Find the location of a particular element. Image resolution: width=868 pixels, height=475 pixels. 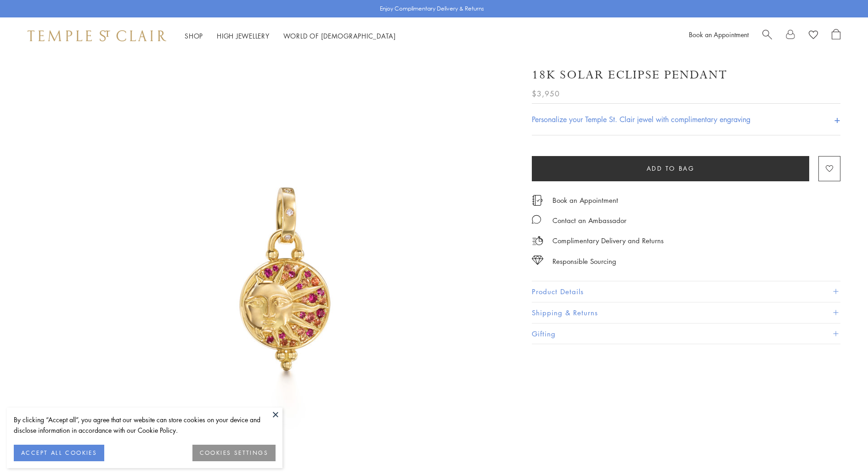

span: Add to bag is located at coordinates (670, 169).